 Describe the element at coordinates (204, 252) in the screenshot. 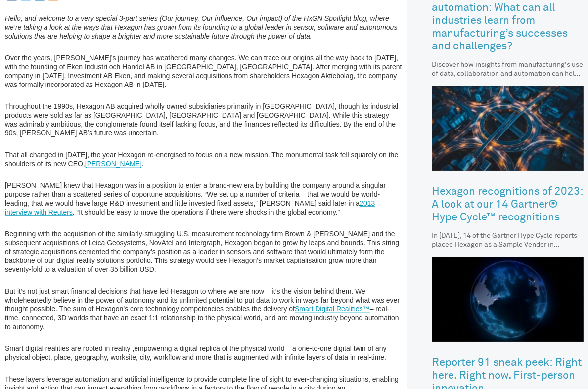

I see `p: Beginning with the acquisition of the similarly-struggling U.S. measurement technology firm Brown...` at that location.